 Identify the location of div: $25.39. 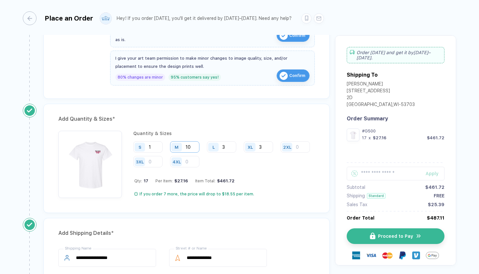
(436, 204).